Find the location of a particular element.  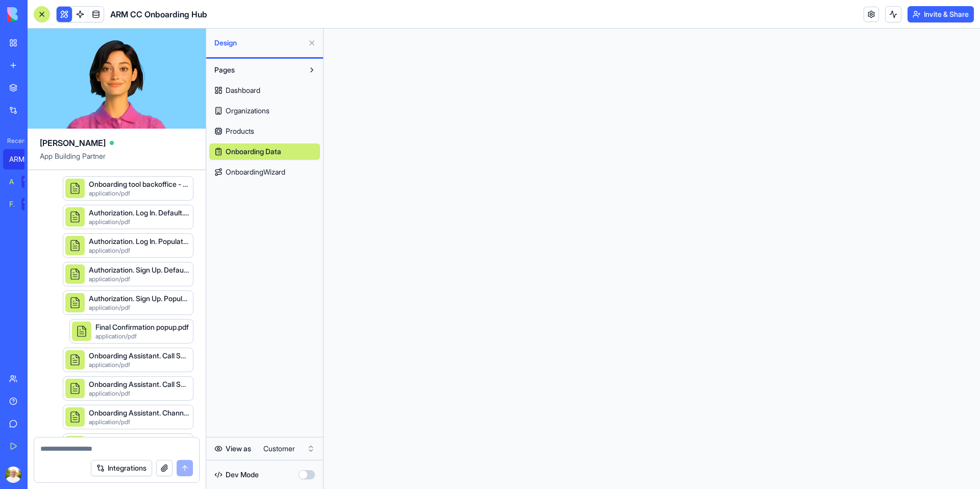

img: logo is located at coordinates (39, 14).